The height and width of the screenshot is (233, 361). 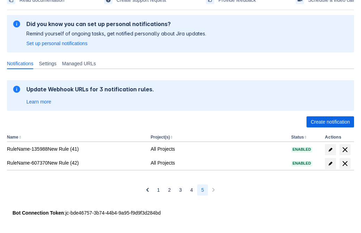 What do you see at coordinates (79, 64) in the screenshot?
I see `span: Managed URLs` at bounding box center [79, 64].